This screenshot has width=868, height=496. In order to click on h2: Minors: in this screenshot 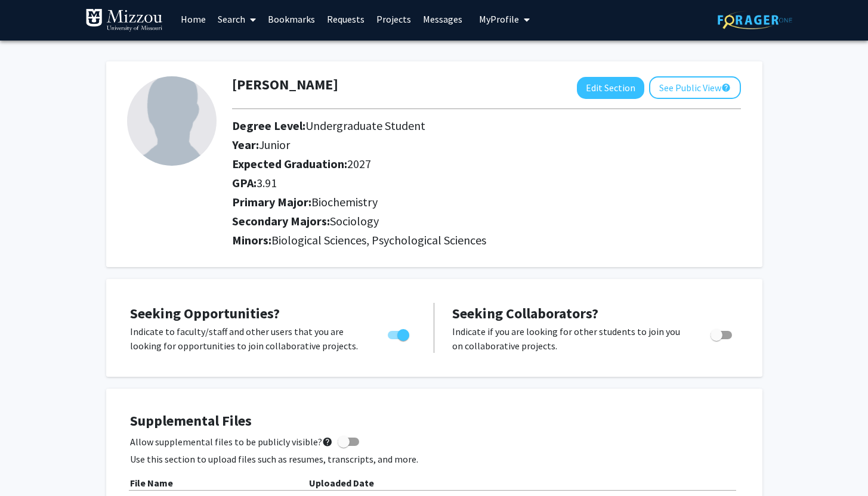, I will do `click(486, 240)`.